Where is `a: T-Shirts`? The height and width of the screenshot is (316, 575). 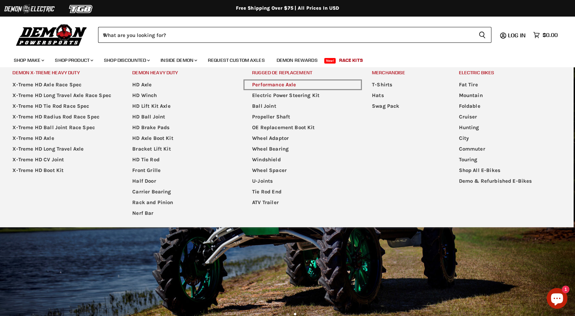
a: T-Shirts is located at coordinates (406, 85).